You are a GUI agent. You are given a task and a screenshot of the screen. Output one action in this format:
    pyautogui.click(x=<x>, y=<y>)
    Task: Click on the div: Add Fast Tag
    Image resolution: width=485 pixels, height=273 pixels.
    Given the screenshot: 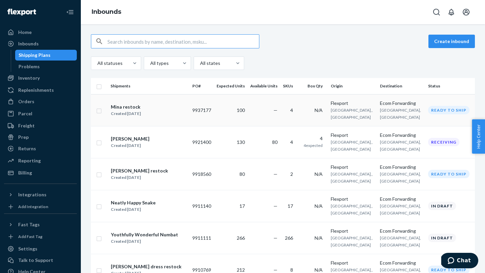 What is the action you would take?
    pyautogui.click(x=30, y=237)
    